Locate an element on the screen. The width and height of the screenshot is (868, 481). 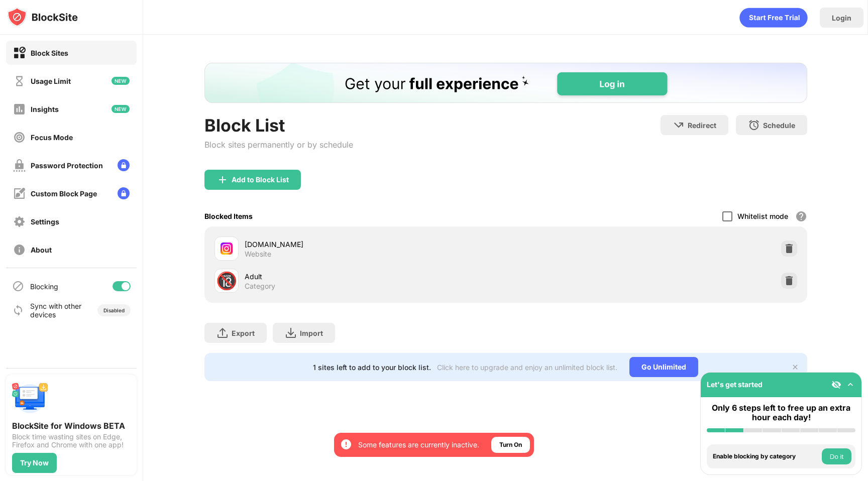
div: Block sites permanently or by schedule is located at coordinates (279, 144).